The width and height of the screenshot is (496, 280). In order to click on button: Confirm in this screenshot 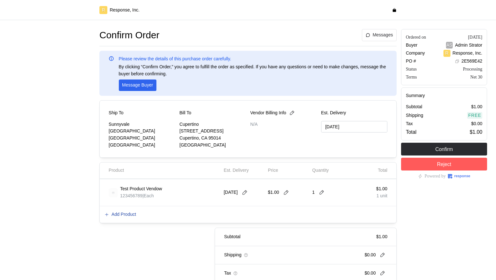, I will do `click(444, 149)`.